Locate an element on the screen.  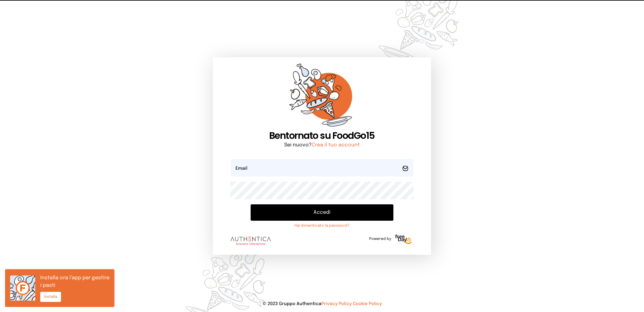
h1: Bentornato su FoodGo15 is located at coordinates (322, 136).